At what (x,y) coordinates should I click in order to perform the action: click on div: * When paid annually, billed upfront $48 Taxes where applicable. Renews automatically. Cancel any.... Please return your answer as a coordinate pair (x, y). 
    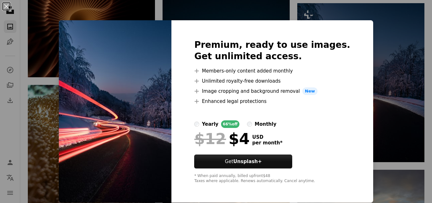
    Looking at the image, I should click on (272, 178).